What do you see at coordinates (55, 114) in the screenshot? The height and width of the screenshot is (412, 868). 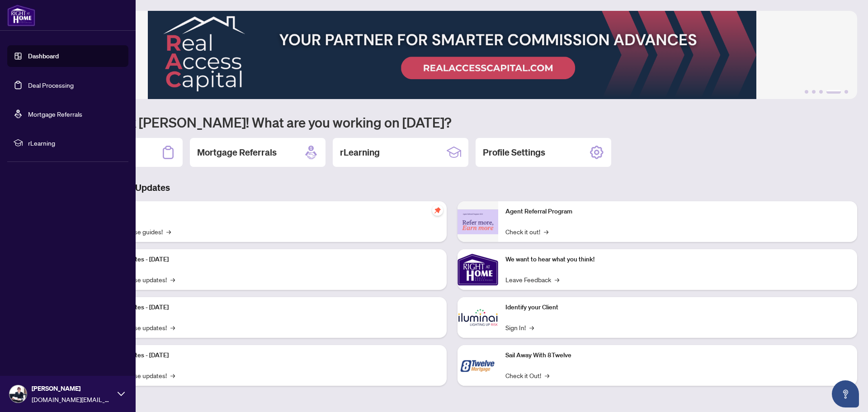 I see `a: Mortgage Referrals` at bounding box center [55, 114].